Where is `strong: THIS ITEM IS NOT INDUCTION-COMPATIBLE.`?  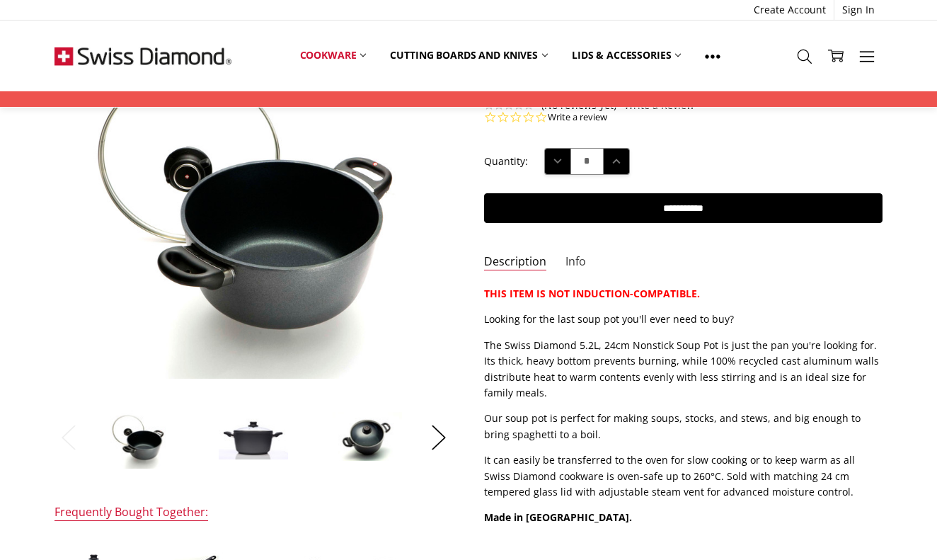 strong: THIS ITEM IS NOT INDUCTION-COMPATIBLE. is located at coordinates (591, 293).